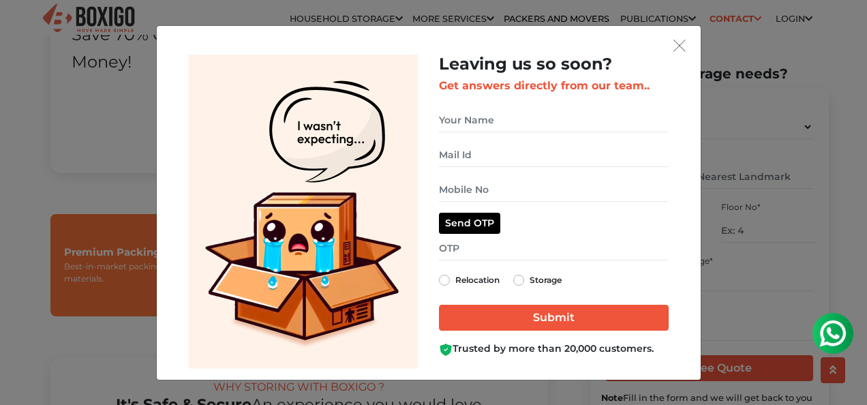  What do you see at coordinates (554, 318) in the screenshot?
I see `input: Submit` at bounding box center [554, 318].